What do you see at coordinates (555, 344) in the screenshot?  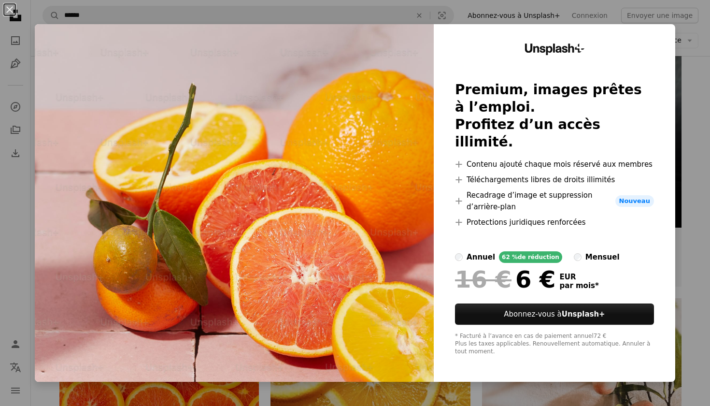 I see `div: * Facturé à l’avance en cas de paiement annuel 72 € Plus les taxes applicables. Renouvellement au...` at bounding box center [555, 344].